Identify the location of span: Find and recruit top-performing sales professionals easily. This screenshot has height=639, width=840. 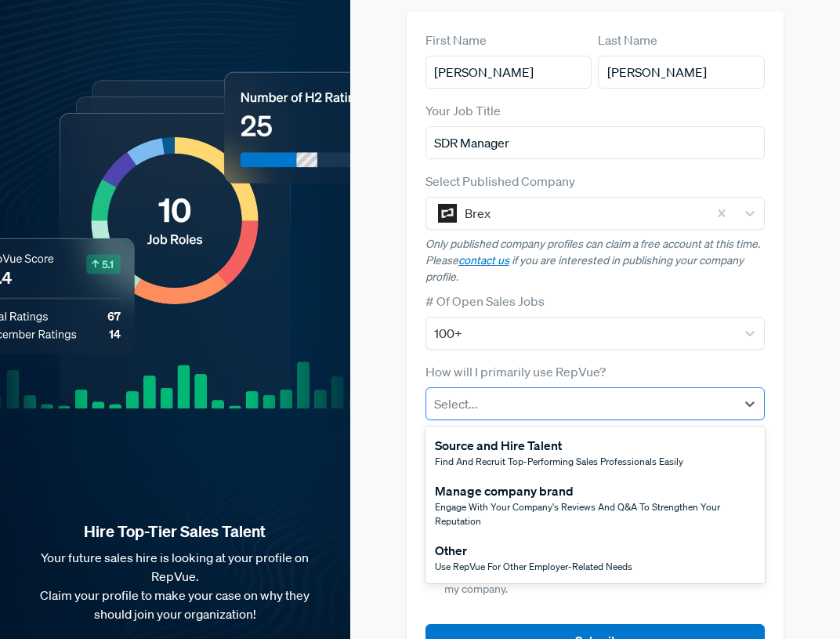
(559, 461).